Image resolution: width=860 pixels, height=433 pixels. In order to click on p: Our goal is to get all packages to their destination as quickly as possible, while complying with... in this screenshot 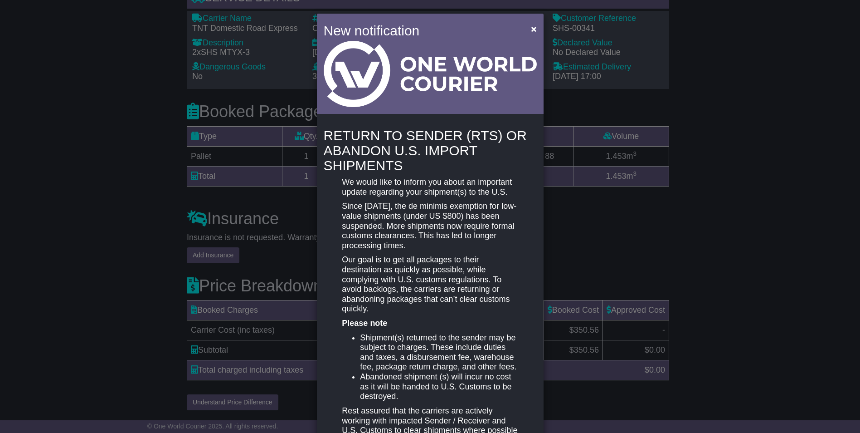, I will do `click(430, 284)`.